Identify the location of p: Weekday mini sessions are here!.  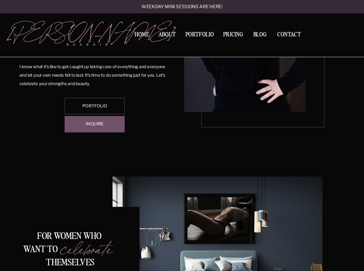
(182, 7).